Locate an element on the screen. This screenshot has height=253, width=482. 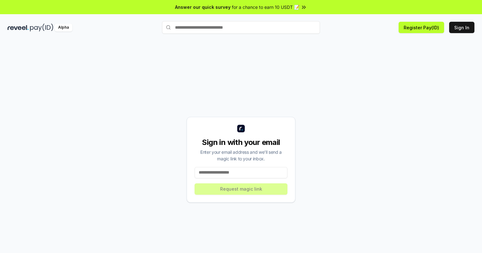
span: for a chance to earn 10 USDT 📝 is located at coordinates (265, 7).